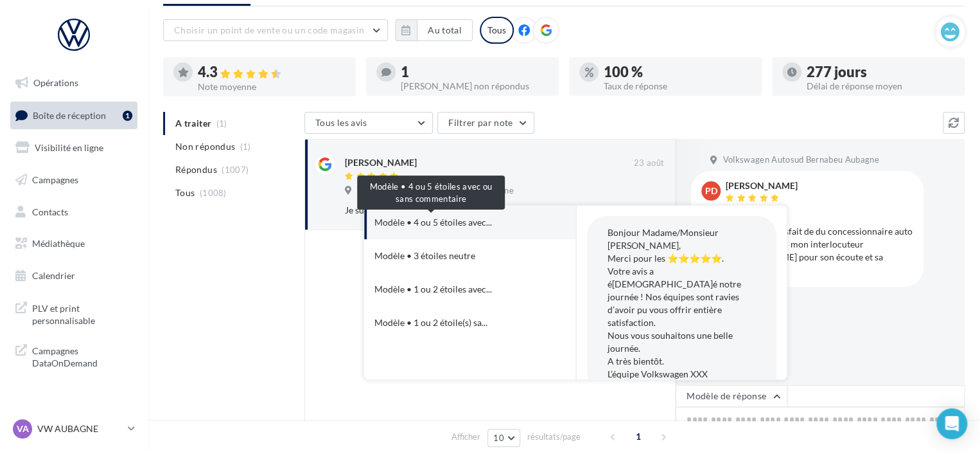  What do you see at coordinates (53, 275) in the screenshot?
I see `span: Calendrier` at bounding box center [53, 275].